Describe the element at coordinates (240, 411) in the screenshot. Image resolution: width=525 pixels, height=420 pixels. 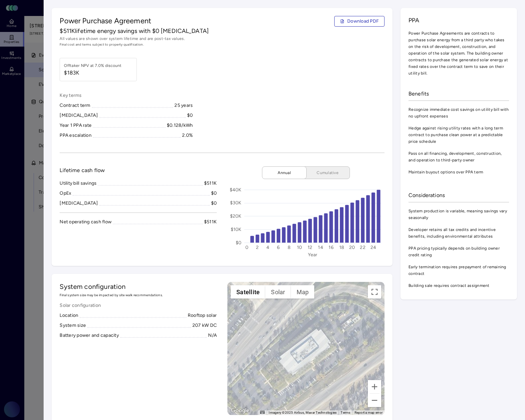
I see `img: Google` at that location.